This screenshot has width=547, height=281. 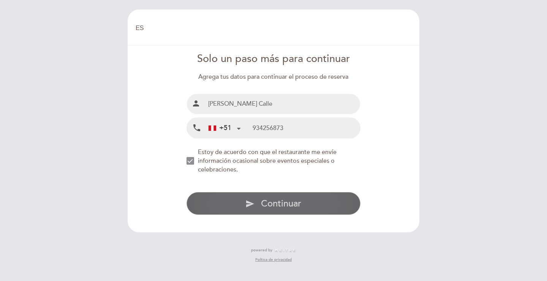 I want to click on i: send, so click(x=250, y=204).